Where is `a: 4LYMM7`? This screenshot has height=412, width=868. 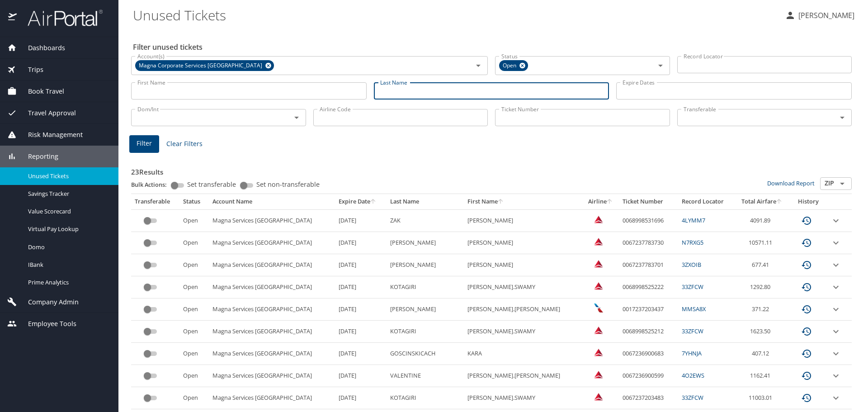 a: 4LYMM7 is located at coordinates (694, 220).